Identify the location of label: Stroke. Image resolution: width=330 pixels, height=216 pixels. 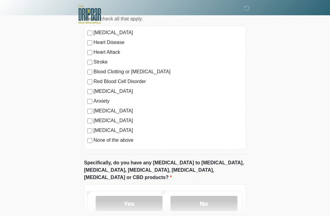
(168, 62).